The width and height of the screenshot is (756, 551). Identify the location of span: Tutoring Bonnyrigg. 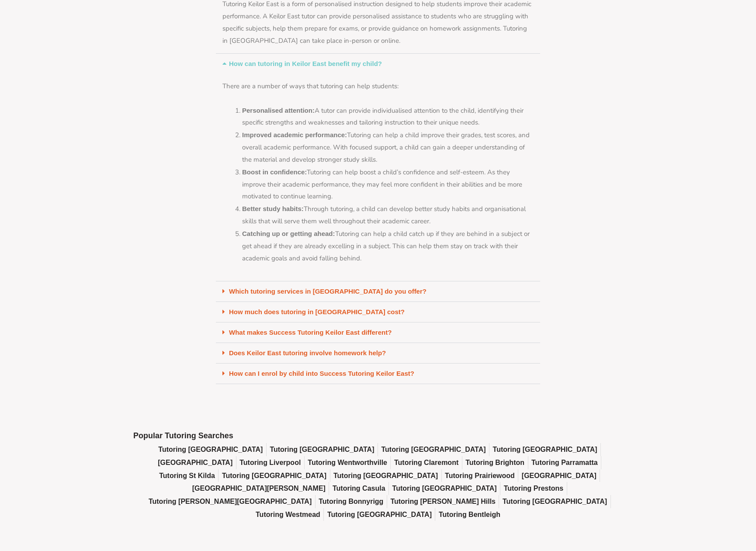
(351, 502).